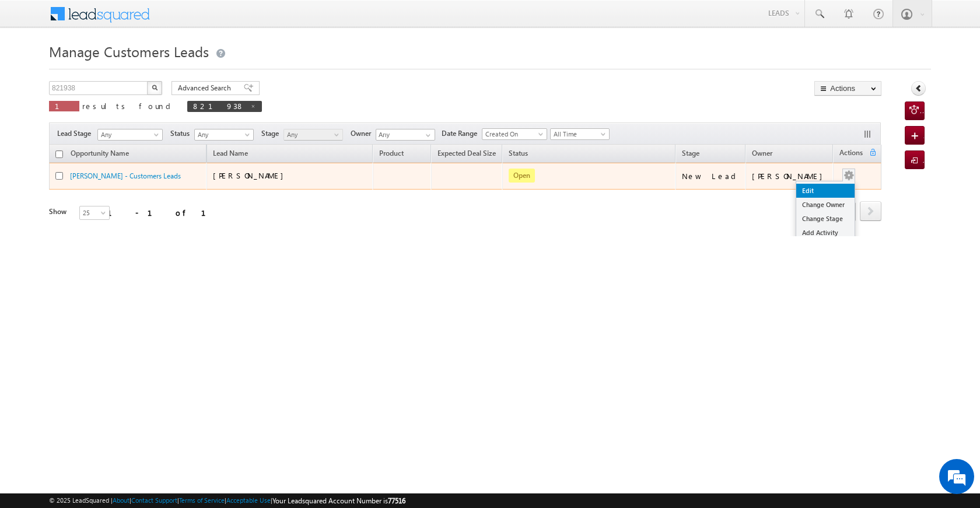  What do you see at coordinates (847, 88) in the screenshot?
I see `button: Actions` at bounding box center [847, 88].